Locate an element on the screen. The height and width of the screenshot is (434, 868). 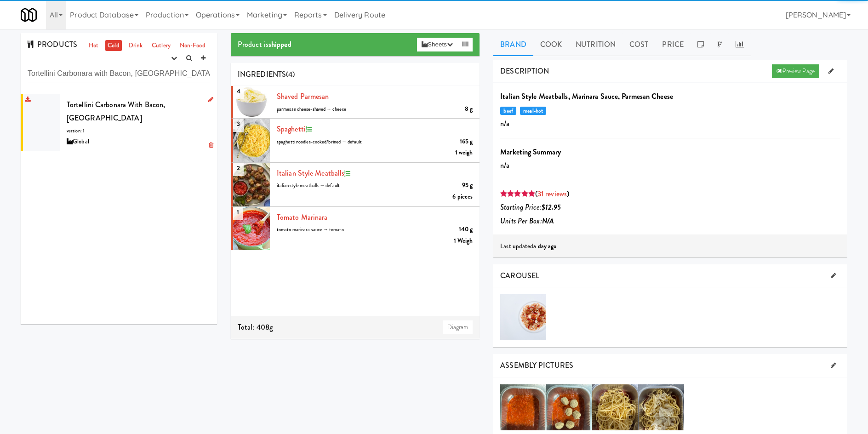
a: Cutlery is located at coordinates (161, 45).